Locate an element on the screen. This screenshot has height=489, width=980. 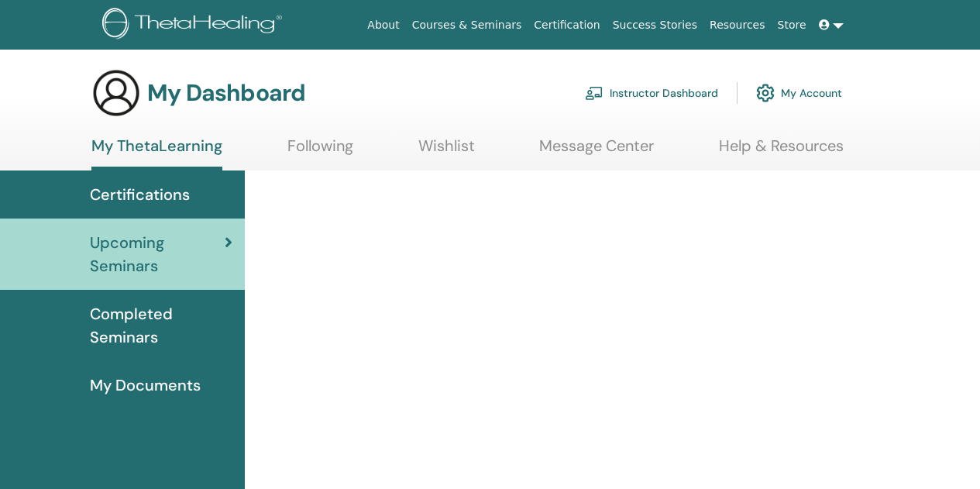
img: cog.svg is located at coordinates (766, 93).